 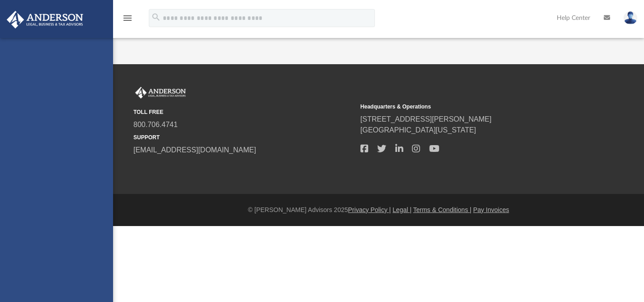 What do you see at coordinates (471, 107) in the screenshot?
I see `small: Headquarters & Operations` at bounding box center [471, 107].